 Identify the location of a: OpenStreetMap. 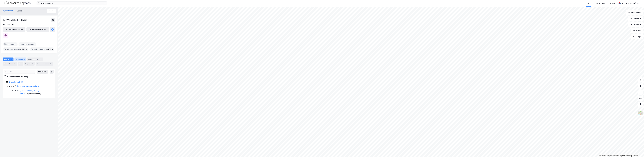
(613, 156).